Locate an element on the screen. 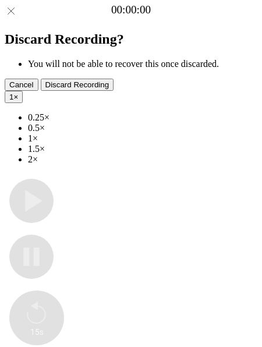 This screenshot has height=347, width=262. li: 1× is located at coordinates (142, 138).